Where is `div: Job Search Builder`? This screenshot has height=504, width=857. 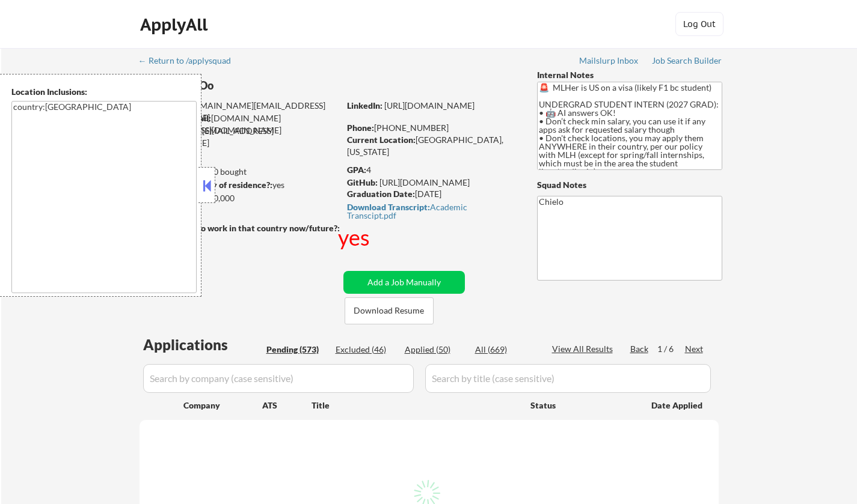
div: Job Search Builder is located at coordinates (686, 61).